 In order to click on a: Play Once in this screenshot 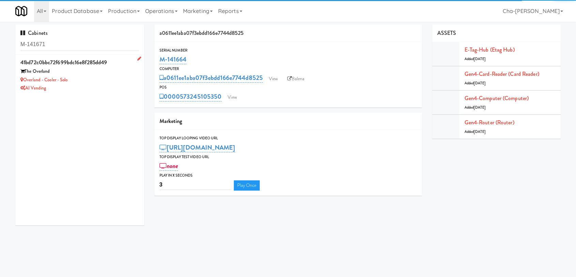, I will do `click(247, 185)`.